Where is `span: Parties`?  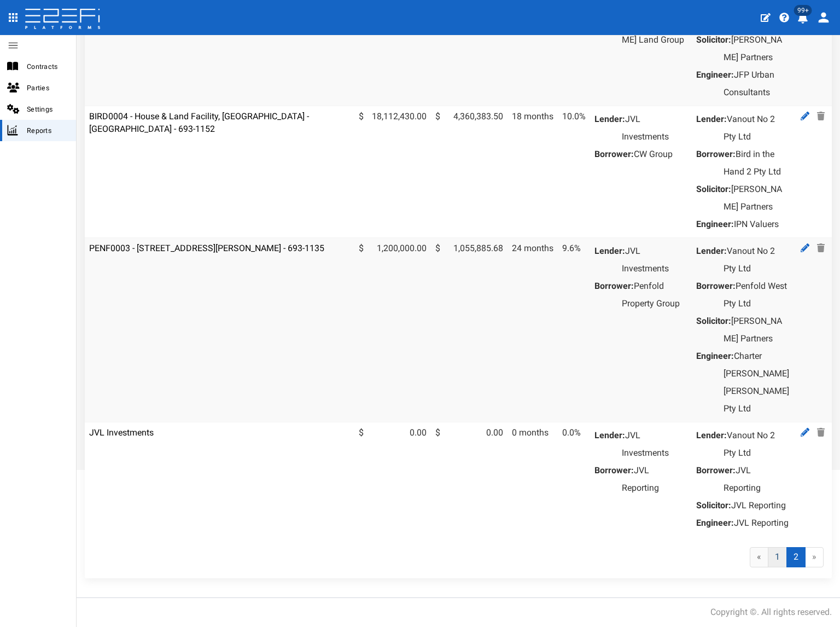 span: Parties is located at coordinates (47, 87).